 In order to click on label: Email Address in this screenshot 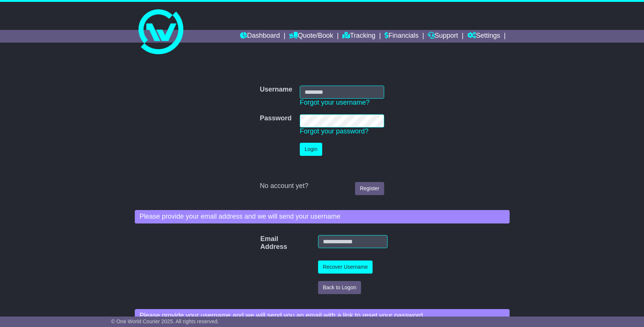, I will do `click(263, 243)`.